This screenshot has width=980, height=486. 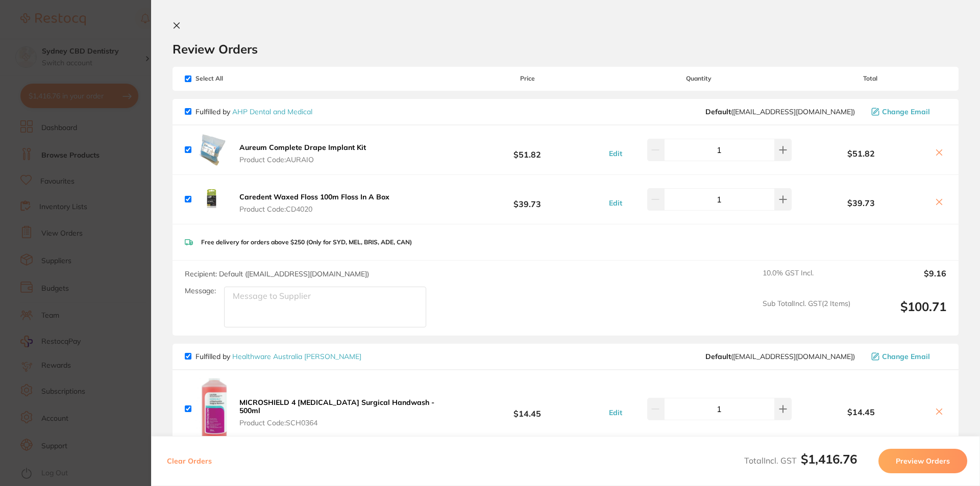 What do you see at coordinates (306, 242) in the screenshot?
I see `p: Free delivery for orders above $250 (Only for SYD, MEL, BRIS, ADE, CAN)` at bounding box center [306, 242].